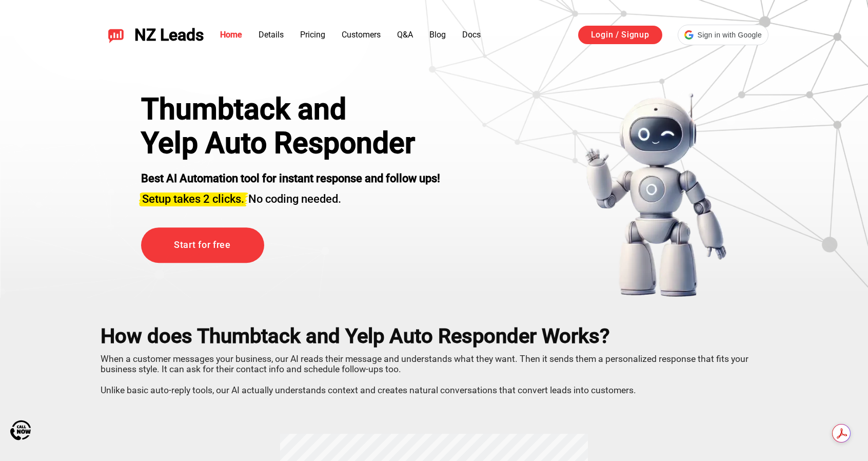 The height and width of the screenshot is (461, 868). I want to click on h2: How does Thumbtack and Yelp Auto Responder Works?, so click(434, 336).